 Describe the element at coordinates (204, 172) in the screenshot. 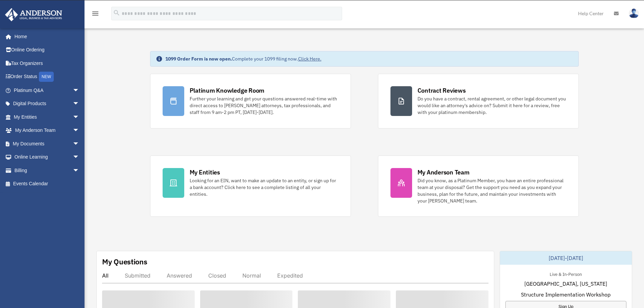

I see `div: My Entities` at that location.